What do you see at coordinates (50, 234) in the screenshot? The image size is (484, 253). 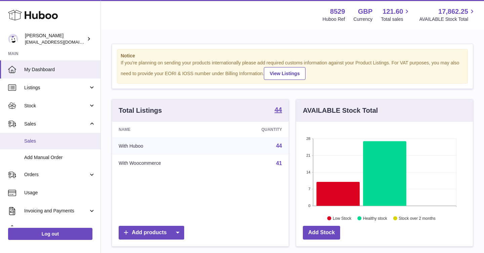 I see `a: Log out` at bounding box center [50, 234].